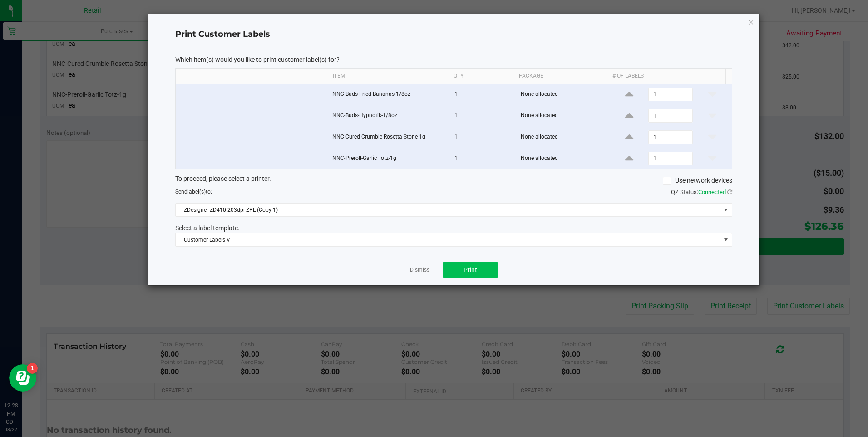  Describe the element at coordinates (712, 191) in the screenshot. I see `span: Connected` at that location.